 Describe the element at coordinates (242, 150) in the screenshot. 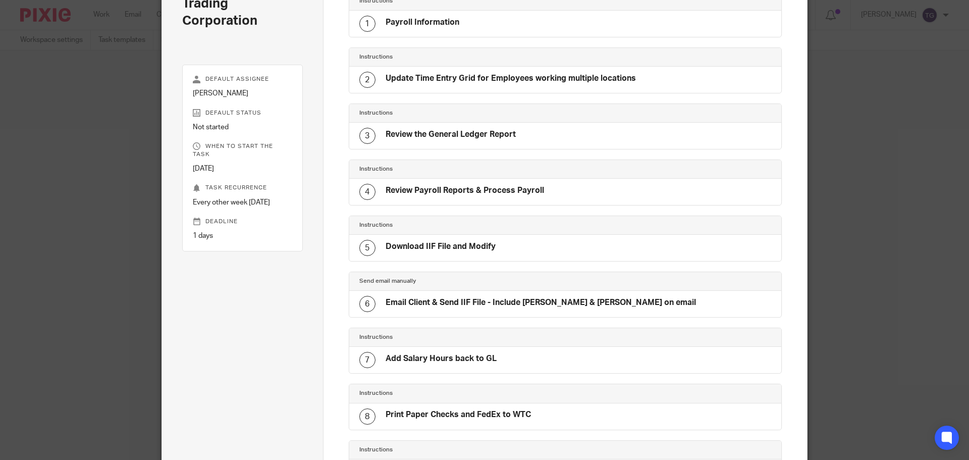

I see `p: When to start the task` at that location.